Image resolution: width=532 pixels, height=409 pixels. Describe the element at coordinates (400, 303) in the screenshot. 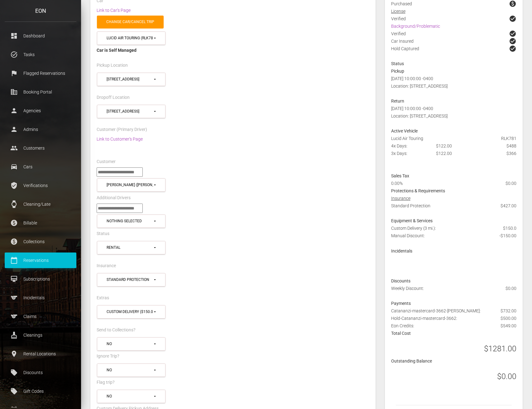

I see `strong: Payments` at that location.